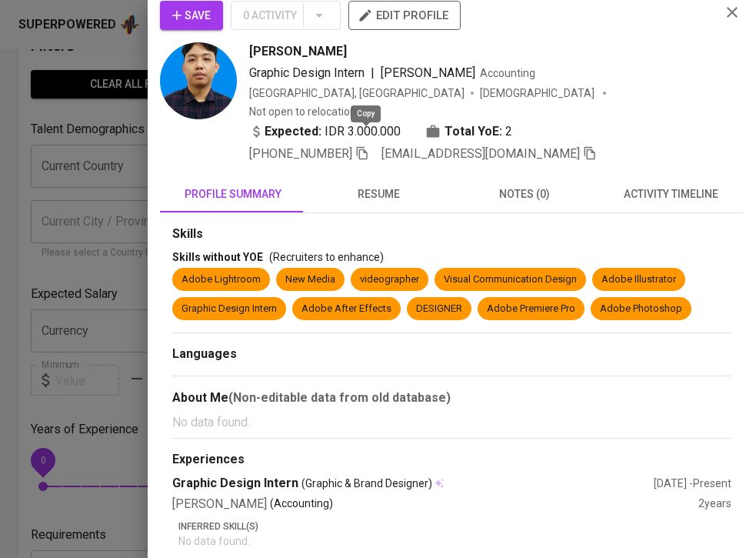 This screenshot has height=558, width=756. What do you see at coordinates (191, 16) in the screenshot?
I see `span: Save` at bounding box center [191, 16].